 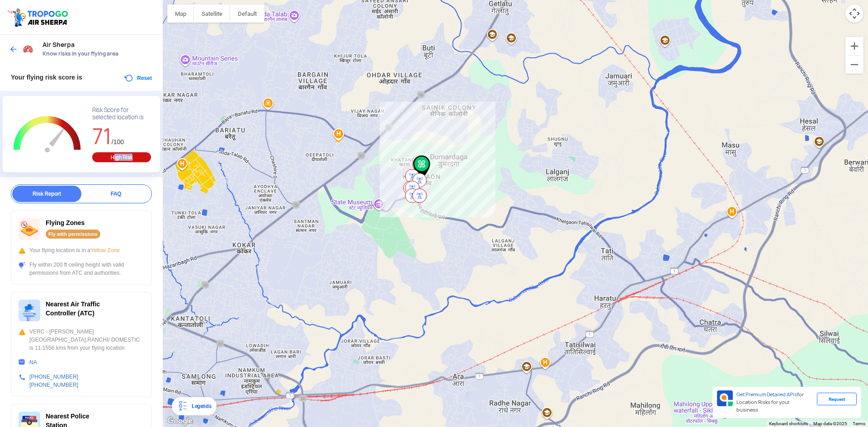 What do you see at coordinates (199, 406) in the screenshot?
I see `div: Legends` at bounding box center [199, 406].